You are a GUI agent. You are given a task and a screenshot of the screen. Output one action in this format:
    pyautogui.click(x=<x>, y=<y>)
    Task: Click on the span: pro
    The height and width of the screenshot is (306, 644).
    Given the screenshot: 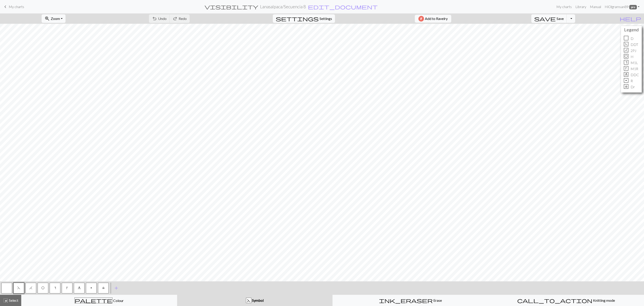 What is the action you would take?
    pyautogui.click(x=633, y=7)
    